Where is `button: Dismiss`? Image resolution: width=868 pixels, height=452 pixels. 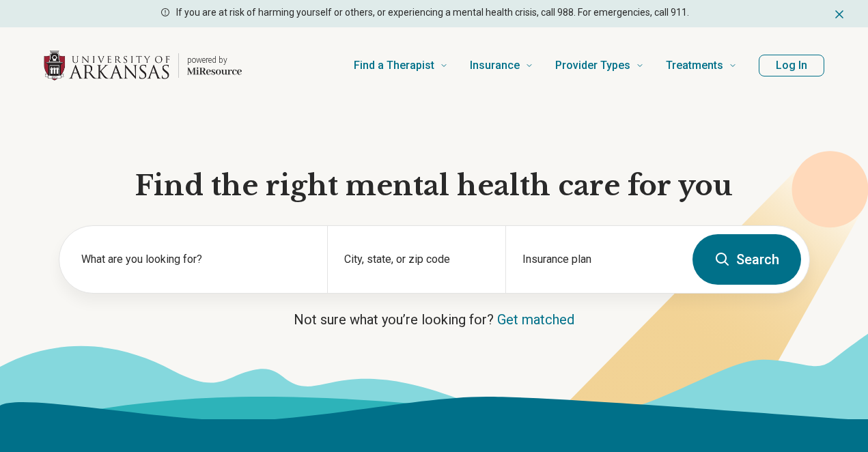 button: Dismiss is located at coordinates (840, 14).